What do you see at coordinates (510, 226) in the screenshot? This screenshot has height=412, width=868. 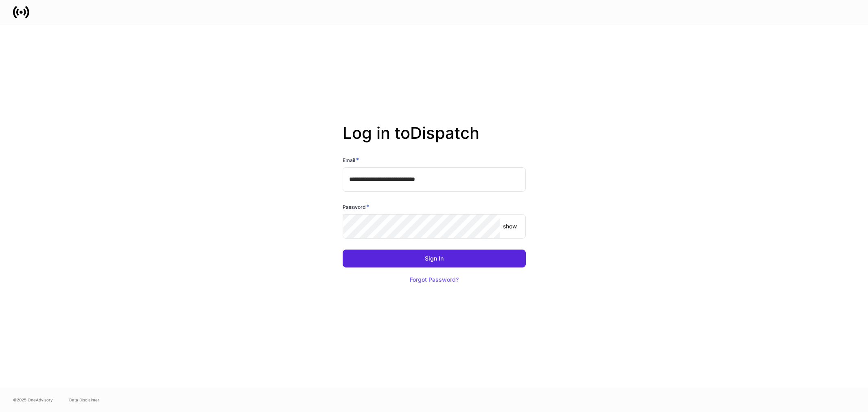 I see `p: show` at bounding box center [510, 226].